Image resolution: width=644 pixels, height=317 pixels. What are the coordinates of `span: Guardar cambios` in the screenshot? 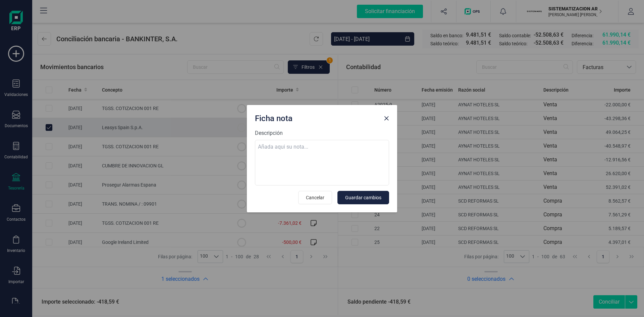 It's located at (363, 197).